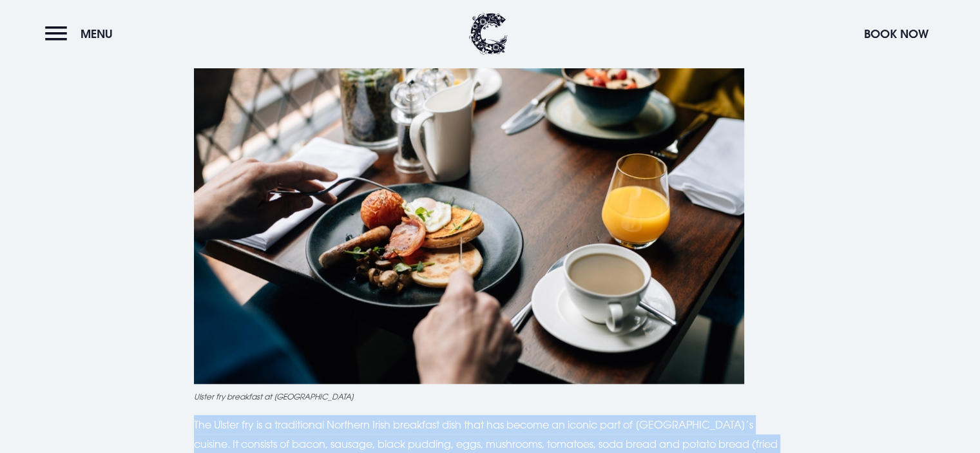 Image resolution: width=980 pixels, height=453 pixels. Describe the element at coordinates (82, 33) in the screenshot. I see `button: Menu` at that location.